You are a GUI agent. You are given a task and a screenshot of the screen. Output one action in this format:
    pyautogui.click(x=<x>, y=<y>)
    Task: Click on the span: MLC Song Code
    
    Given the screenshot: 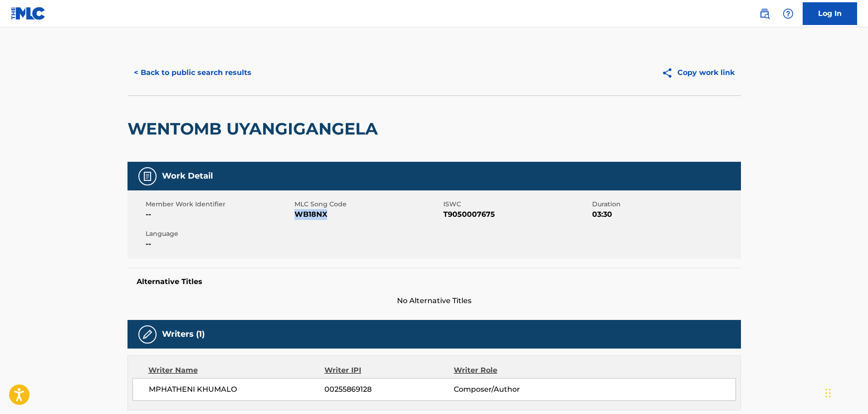 What is the action you would take?
    pyautogui.click(x=368, y=204)
    